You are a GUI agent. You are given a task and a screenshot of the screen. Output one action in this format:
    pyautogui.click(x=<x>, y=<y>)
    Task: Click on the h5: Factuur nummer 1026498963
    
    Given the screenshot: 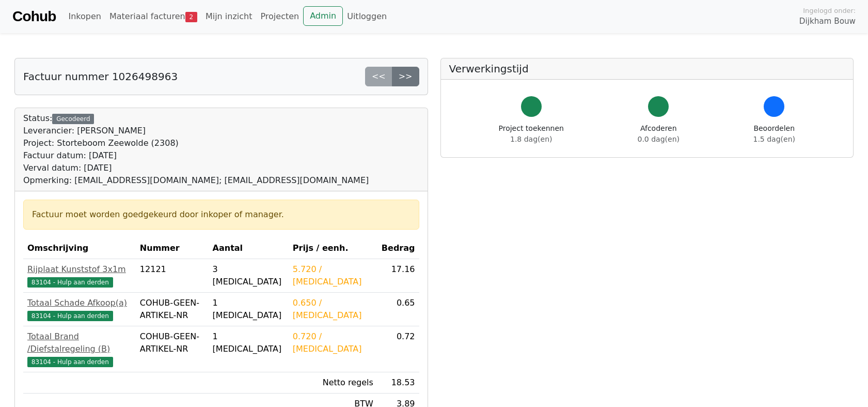 What is the action you would take?
    pyautogui.click(x=100, y=76)
    